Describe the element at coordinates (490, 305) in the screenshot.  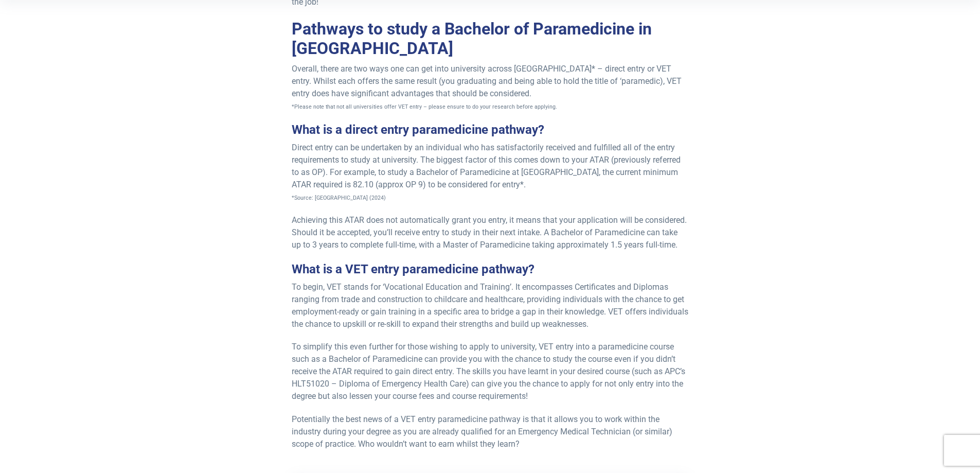
I see `span: To begin, VET stands for ‘Vocational Education and Training’. It encompasses Certificates and Dip...` at that location.